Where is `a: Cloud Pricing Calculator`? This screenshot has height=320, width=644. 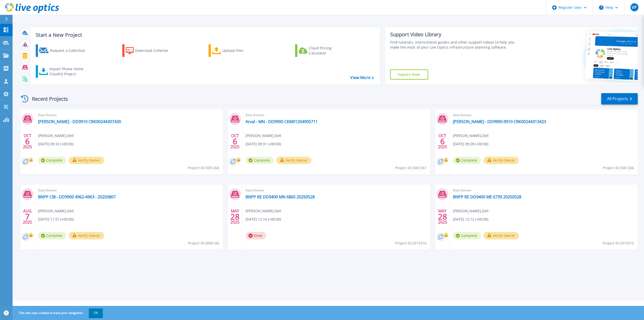 a: Cloud Pricing Calculator is located at coordinates (323, 51).